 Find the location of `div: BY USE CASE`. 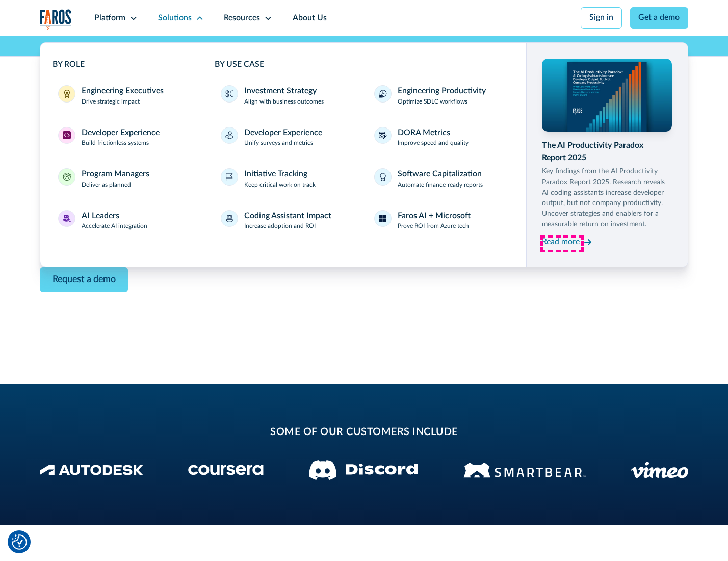

div: BY USE CASE is located at coordinates (364, 65).